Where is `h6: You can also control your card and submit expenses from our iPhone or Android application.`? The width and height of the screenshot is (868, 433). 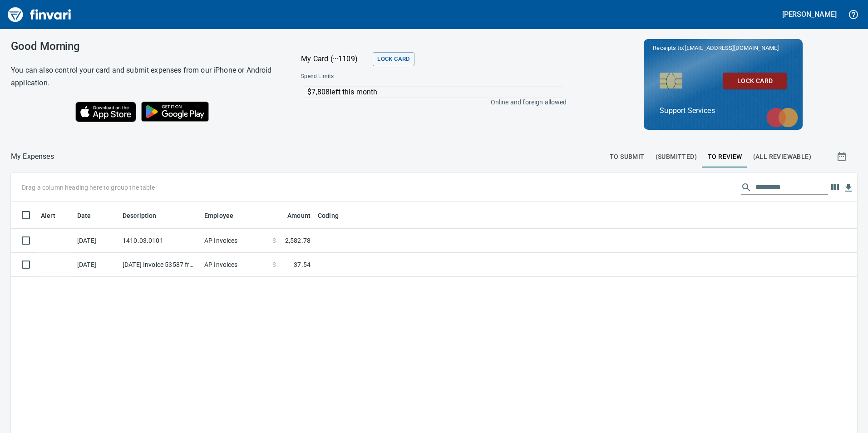
h6: You can also control your card and submit expenses from our iPhone or Android application. is located at coordinates (145, 76).